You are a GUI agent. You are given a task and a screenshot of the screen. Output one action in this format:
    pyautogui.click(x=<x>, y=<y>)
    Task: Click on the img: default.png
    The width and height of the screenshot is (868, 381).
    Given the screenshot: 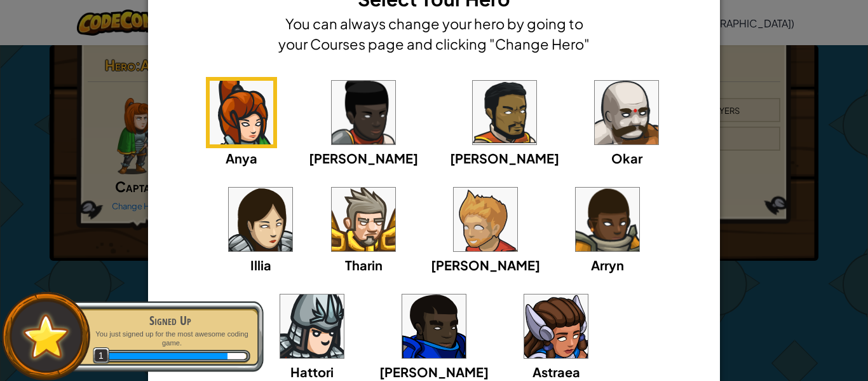 What is the action you would take?
    pyautogui.click(x=46, y=336)
    